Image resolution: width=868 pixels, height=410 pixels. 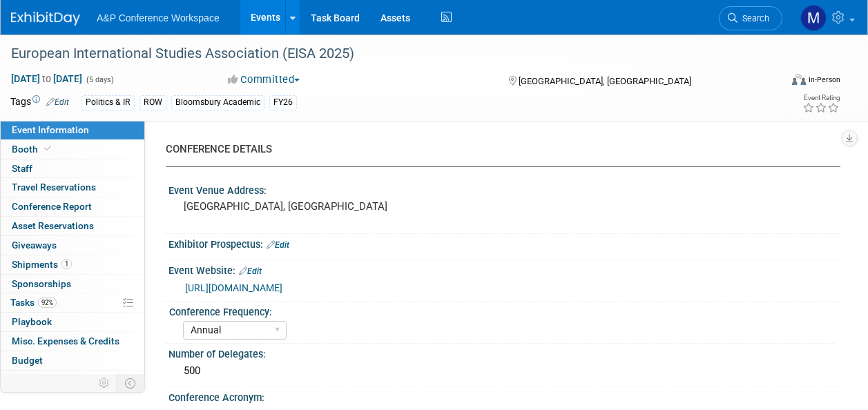 What do you see at coordinates (813, 18) in the screenshot?
I see `img: Milly Weaver` at bounding box center [813, 18].